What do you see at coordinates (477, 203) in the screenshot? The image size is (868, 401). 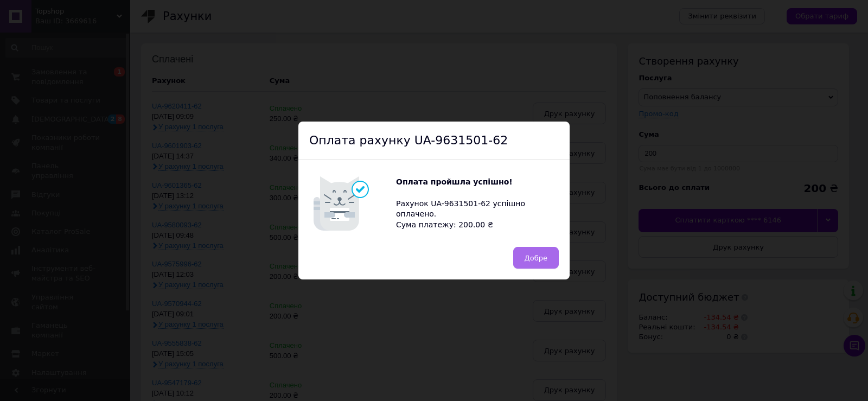 I see `div: Рахунок UA-9631501-62 успішно оплачено. Сума платежу: 200.00 ₴` at bounding box center [477, 203].